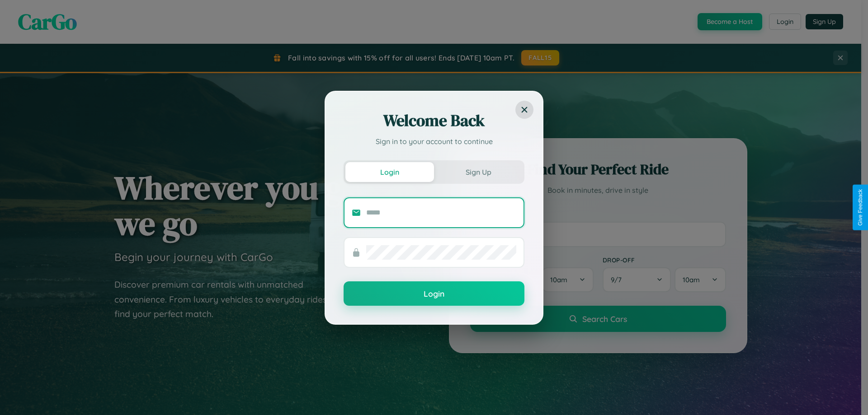  Describe the element at coordinates (478, 172) in the screenshot. I see `button: Sign Up` at that location.